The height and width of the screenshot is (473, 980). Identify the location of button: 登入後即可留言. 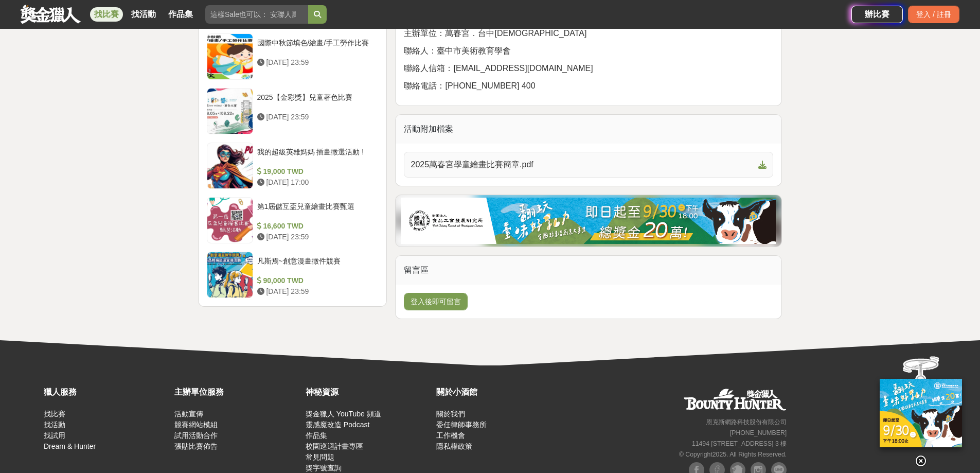
(435, 302).